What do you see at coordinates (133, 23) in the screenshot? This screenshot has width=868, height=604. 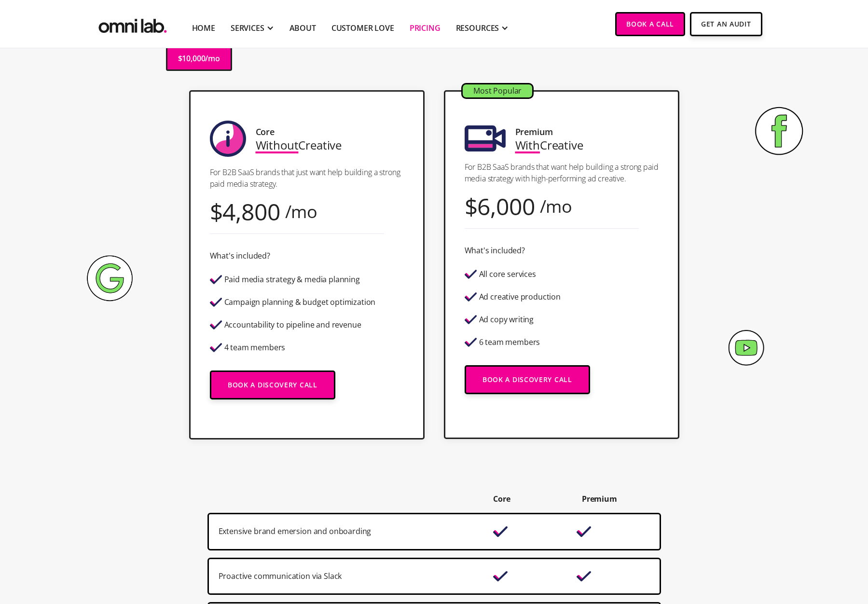 I see `a: home` at bounding box center [133, 23].